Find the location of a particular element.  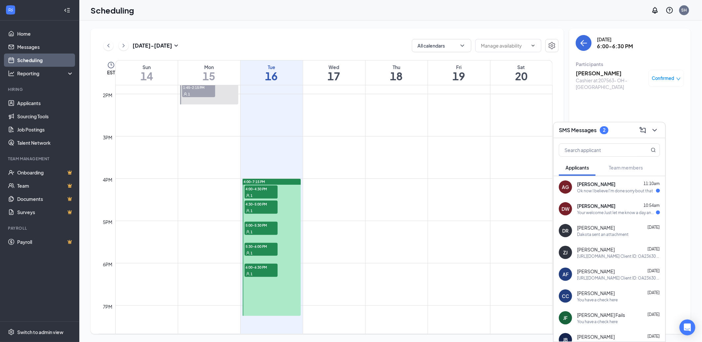

div: You have a check here is located at coordinates (597, 300).